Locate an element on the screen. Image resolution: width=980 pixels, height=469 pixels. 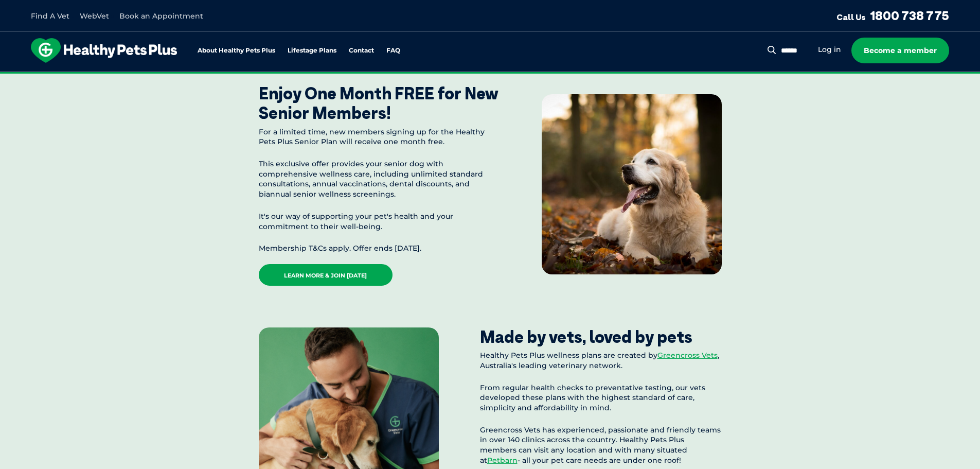
a: Lifestage Plans is located at coordinates (312, 50).